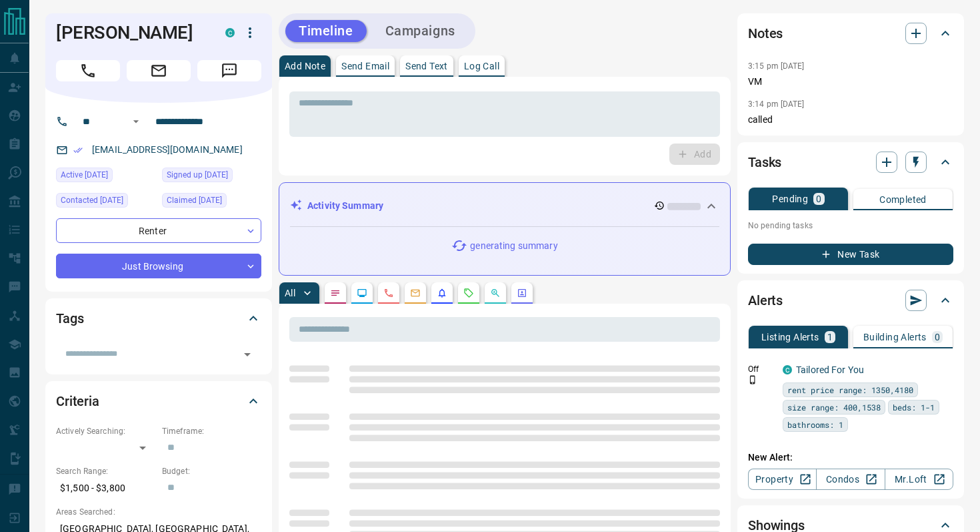 The height and width of the screenshot is (532, 980). I want to click on p: Building Alerts, so click(895, 337).